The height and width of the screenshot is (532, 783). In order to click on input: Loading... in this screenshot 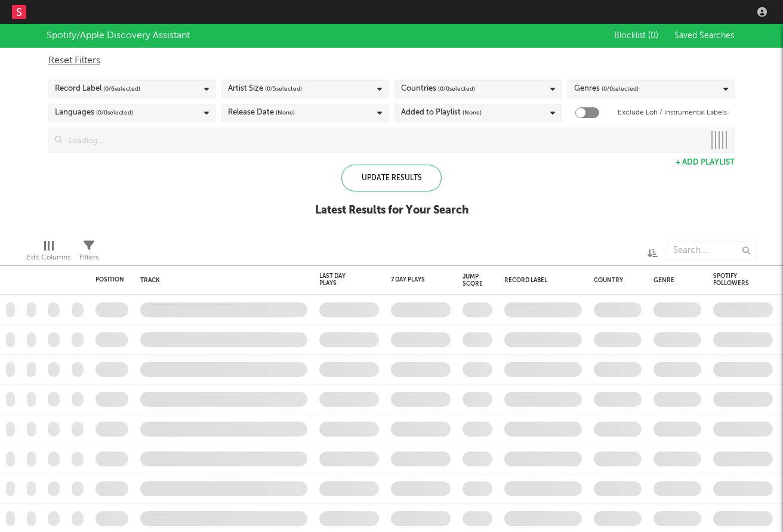, I will do `click(383, 140)`.